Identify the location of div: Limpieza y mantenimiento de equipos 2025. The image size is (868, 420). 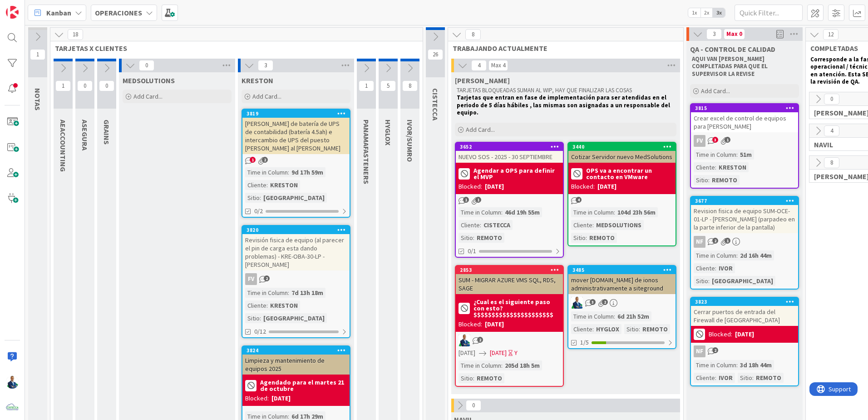
(296, 364).